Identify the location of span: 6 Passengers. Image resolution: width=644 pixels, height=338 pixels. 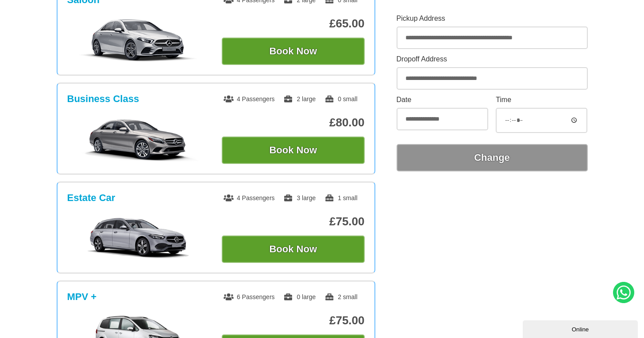
(249, 297).